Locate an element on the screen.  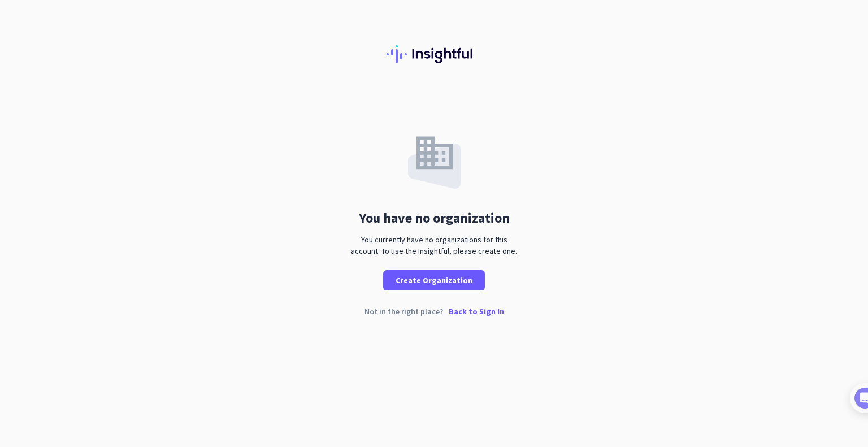
div: You have no organization is located at coordinates (434, 218).